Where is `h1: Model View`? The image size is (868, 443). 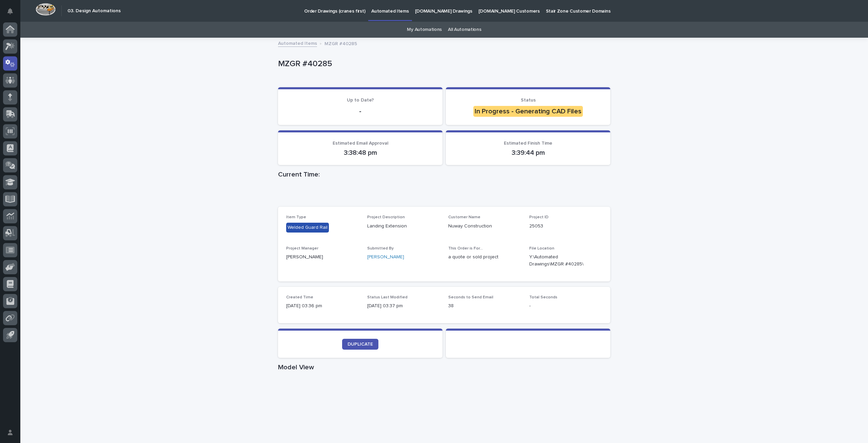 h1: Model View is located at coordinates (444, 367).